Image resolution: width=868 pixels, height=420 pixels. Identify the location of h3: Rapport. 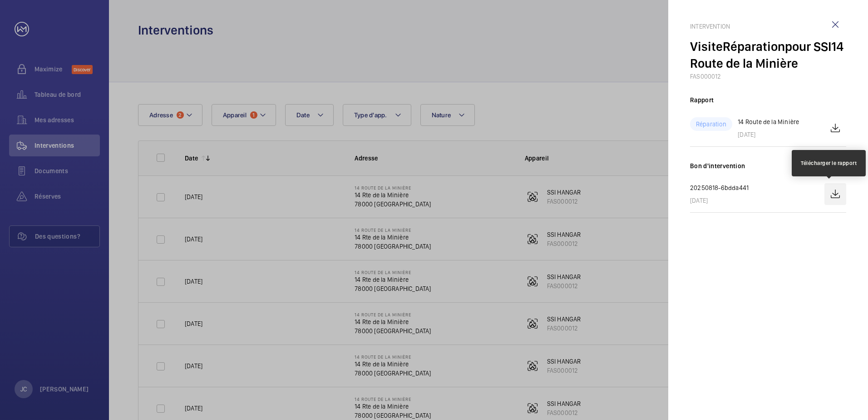
(769, 100).